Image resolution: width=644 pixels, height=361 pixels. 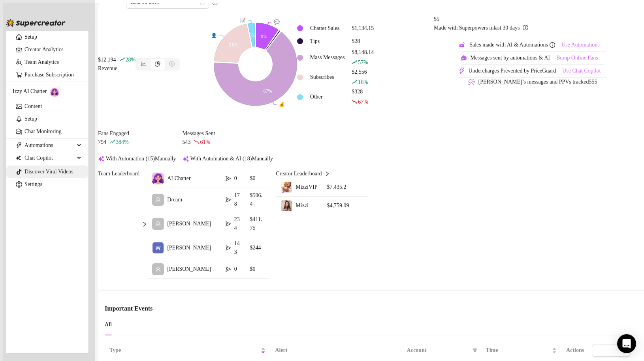 I want to click on article: 178, so click(x=237, y=200).